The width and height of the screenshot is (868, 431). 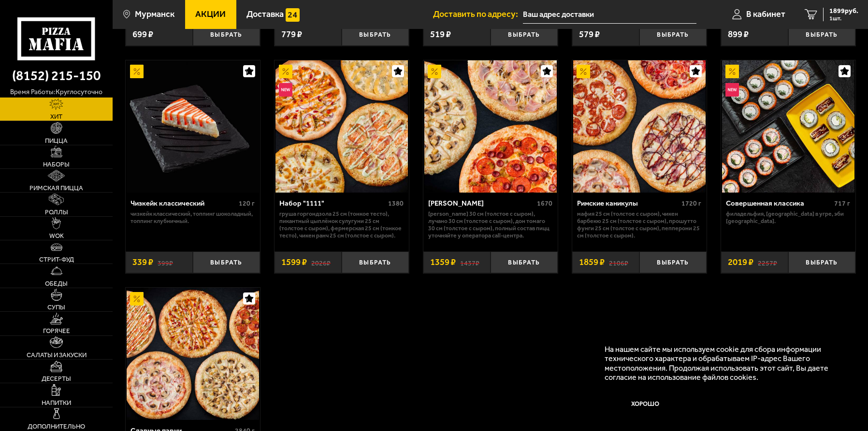 I want to click on span: 1380, so click(x=396, y=203).